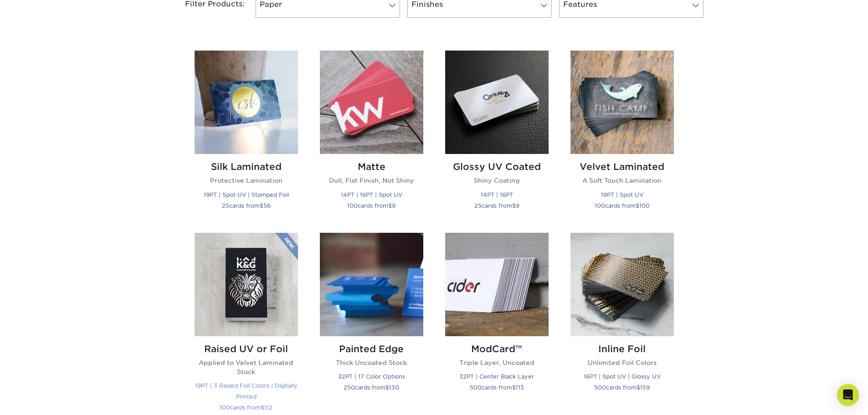 Image resolution: width=868 pixels, height=415 pixels. Describe the element at coordinates (497, 349) in the screenshot. I see `h2: ModCard™` at that location.